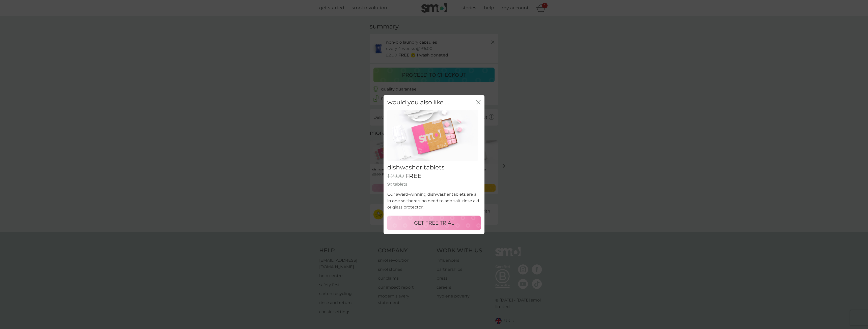  What do you see at coordinates (434, 200) in the screenshot?
I see `p: Our award-winning dishwasher tablets are all in one so there's no need to add salt, rinse aid or ...` at bounding box center [434, 200].